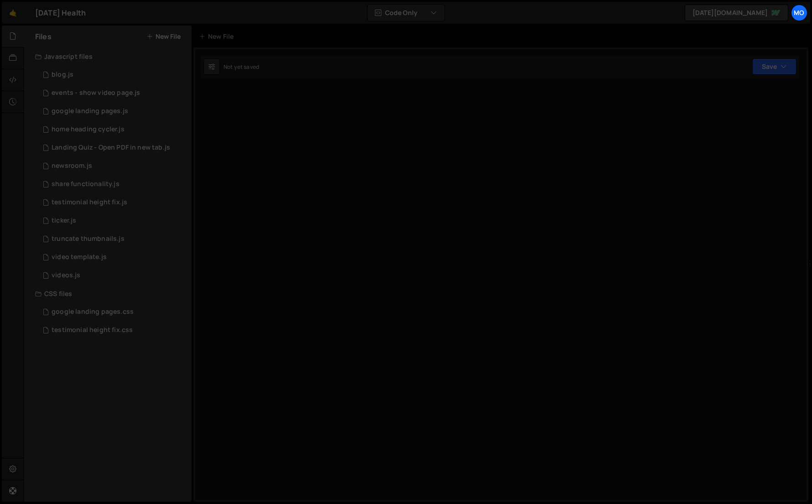 The width and height of the screenshot is (812, 504). Describe the element at coordinates (93, 312) in the screenshot. I see `div: google landing pages.css` at that location.